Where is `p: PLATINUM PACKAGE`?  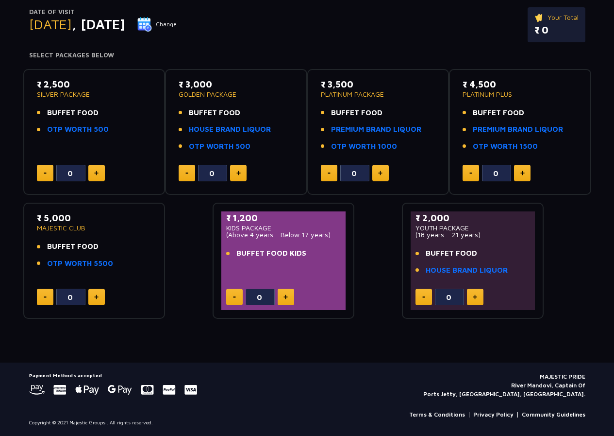
p: PLATINUM PACKAGE is located at coordinates (378, 94).